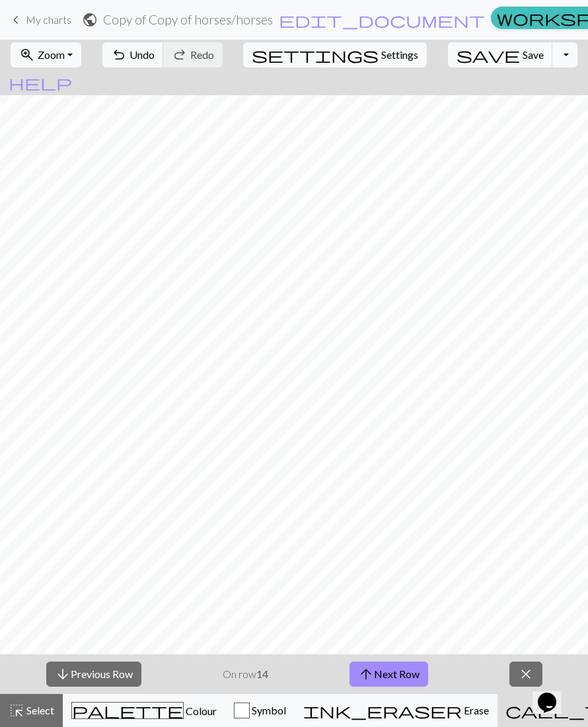 This screenshot has width=588, height=727. What do you see at coordinates (16, 20) in the screenshot?
I see `span: keyboard_arrow_left` at bounding box center [16, 20].